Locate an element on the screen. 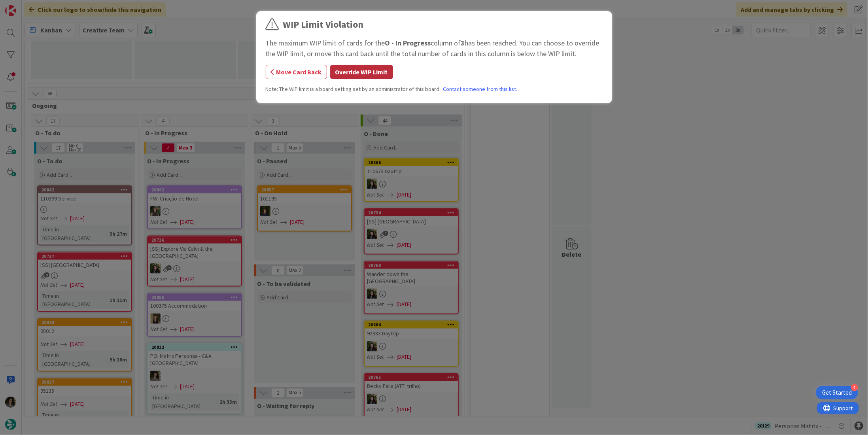 This screenshot has height=435, width=868. div: The maximum WIP limit of cards for the column of has been reached. You can choose to override the... is located at coordinates (434, 48).